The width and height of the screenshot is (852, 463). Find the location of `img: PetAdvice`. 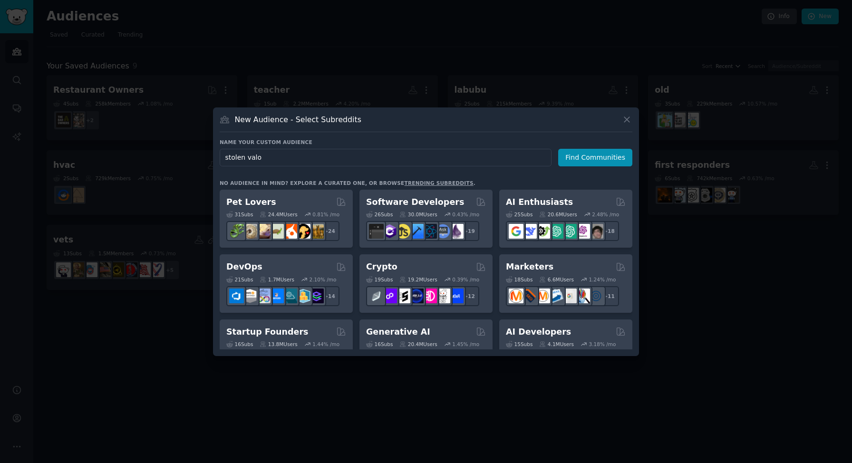

img: PetAdvice is located at coordinates (303, 231).